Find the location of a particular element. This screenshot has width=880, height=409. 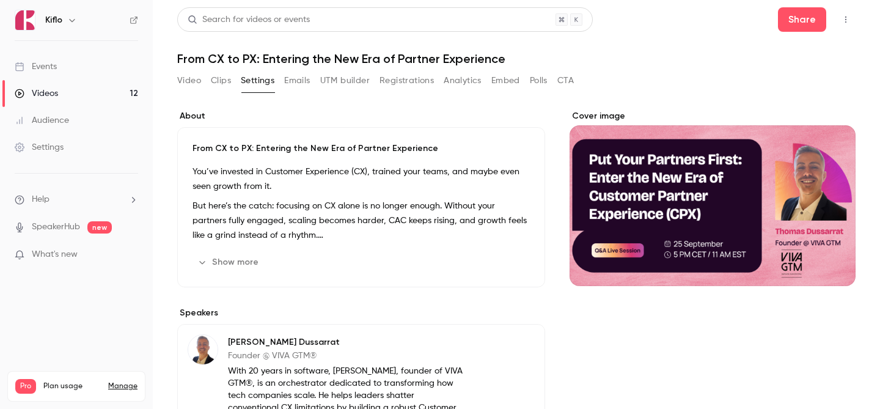

span: Help is located at coordinates (40, 199).